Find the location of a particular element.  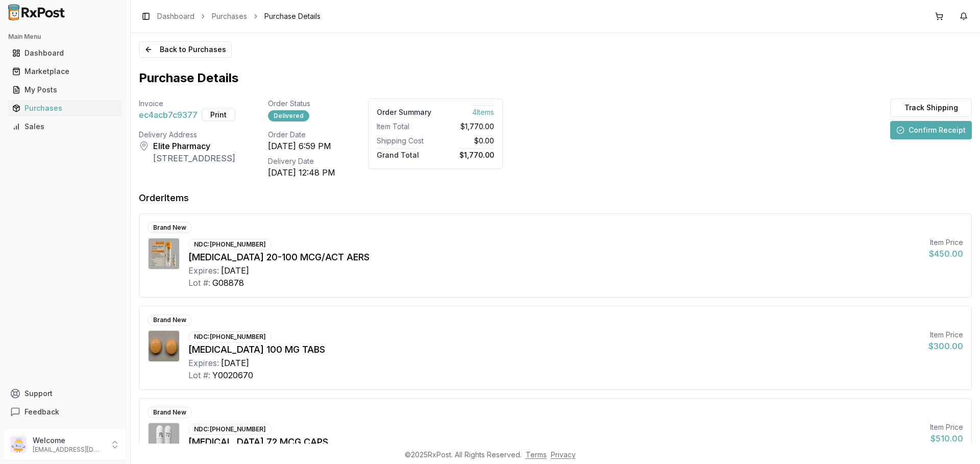

img: Linzess 72 MCG CAPS is located at coordinates (164, 439).